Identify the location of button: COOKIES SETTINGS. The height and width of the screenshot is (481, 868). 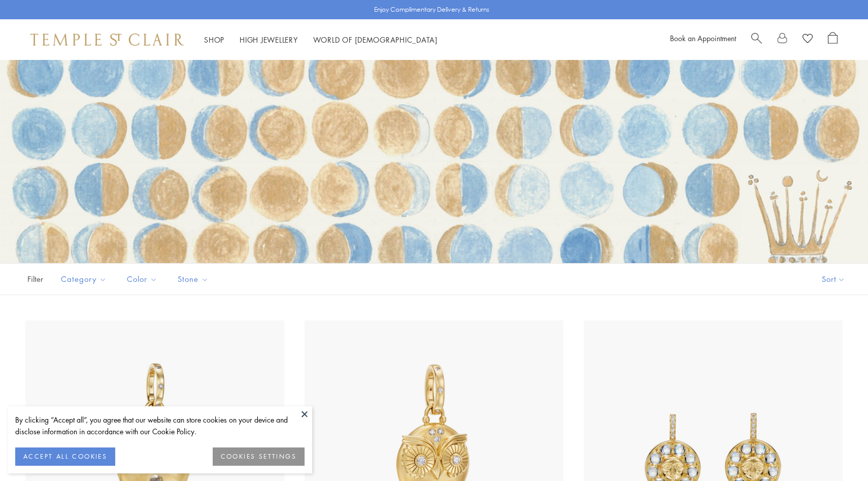
(258, 456).